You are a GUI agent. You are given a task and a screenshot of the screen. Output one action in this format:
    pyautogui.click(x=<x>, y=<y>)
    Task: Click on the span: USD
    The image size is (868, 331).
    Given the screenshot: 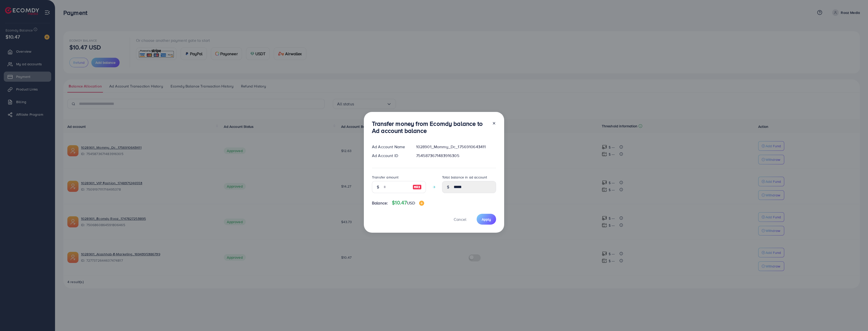 What is the action you would take?
    pyautogui.click(x=411, y=203)
    